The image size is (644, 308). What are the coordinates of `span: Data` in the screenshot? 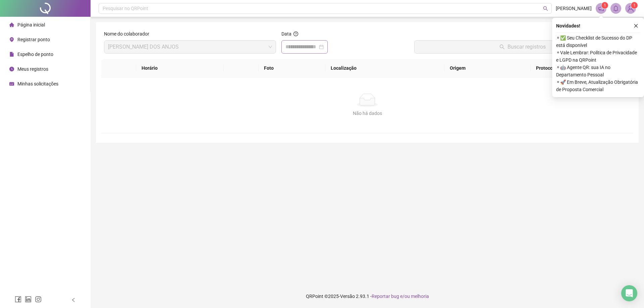 It's located at (287, 34).